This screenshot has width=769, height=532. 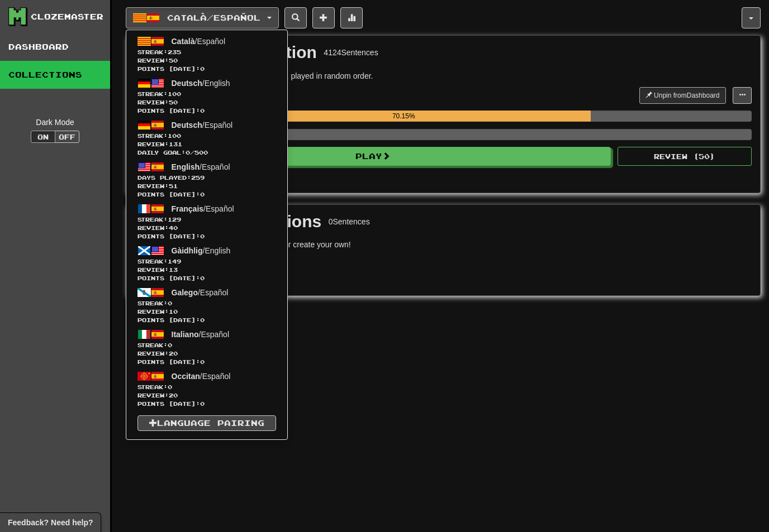 What do you see at coordinates (207, 423) in the screenshot?
I see `a: Language Pairing` at bounding box center [207, 423].